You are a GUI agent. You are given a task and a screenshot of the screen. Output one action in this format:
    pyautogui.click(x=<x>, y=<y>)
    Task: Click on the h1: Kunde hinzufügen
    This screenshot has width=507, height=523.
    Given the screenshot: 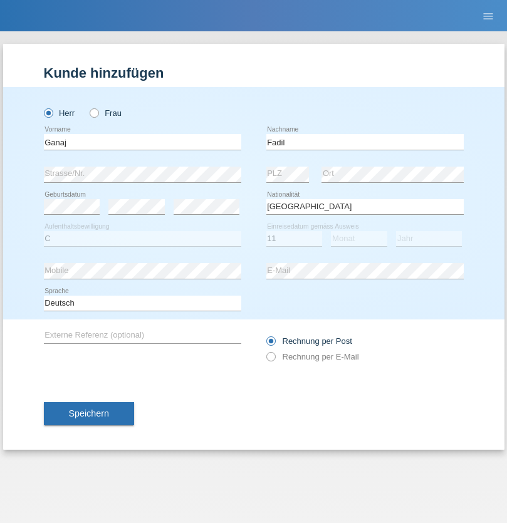 What is the action you would take?
    pyautogui.click(x=254, y=73)
    